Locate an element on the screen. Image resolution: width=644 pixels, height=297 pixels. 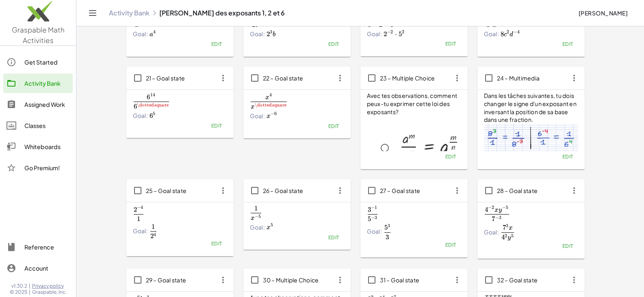
p: Dans les tâches suivantes, tu dois changer le signe d'un exposant en inversant la position de sa ... is located at coordinates (531, 108).